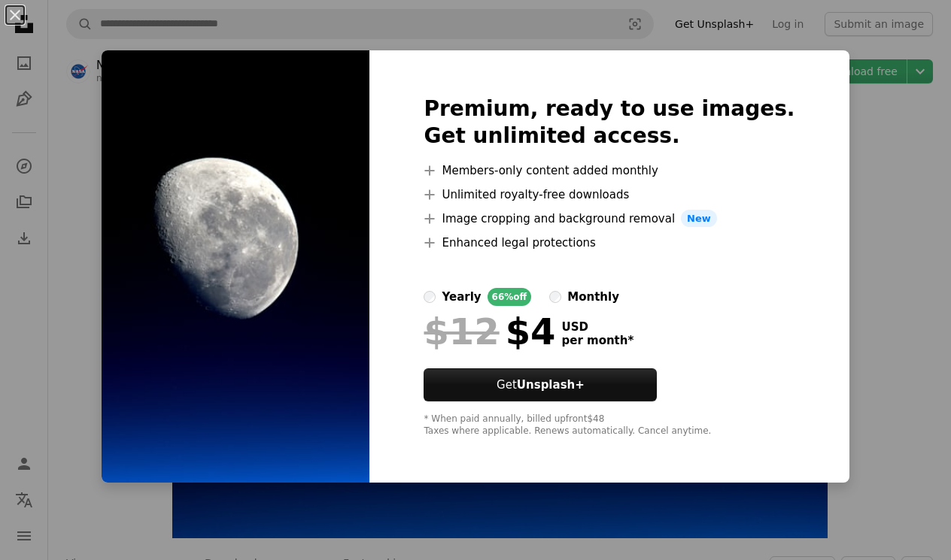  What do you see at coordinates (510, 297) in the screenshot?
I see `div: 66% off` at bounding box center [510, 297].